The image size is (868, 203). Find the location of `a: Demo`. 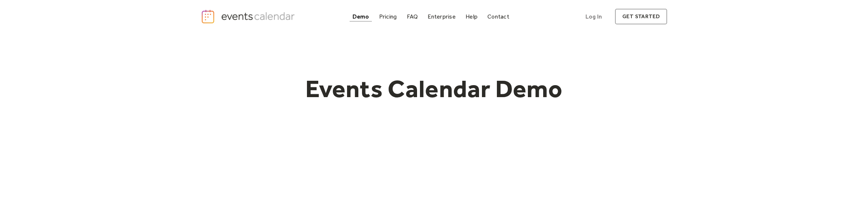

a: Demo is located at coordinates (361, 17).